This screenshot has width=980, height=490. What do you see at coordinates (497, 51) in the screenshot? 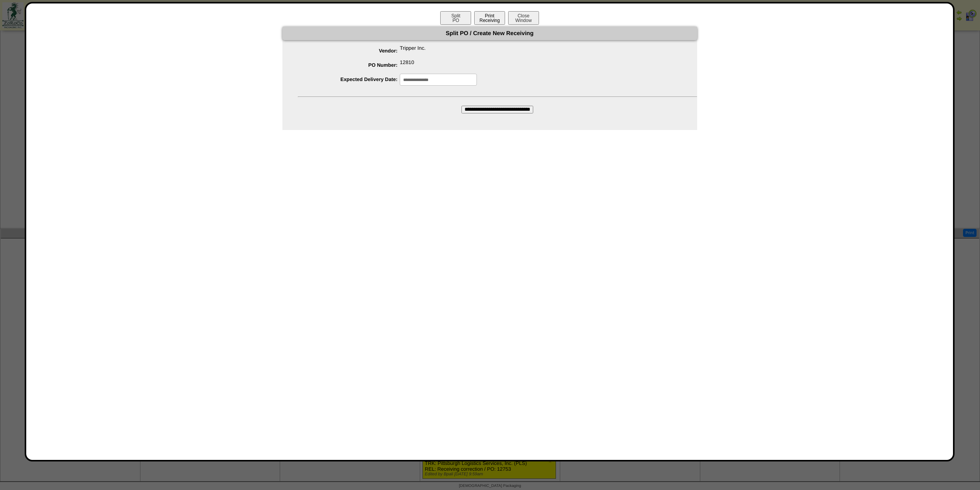
I see `div: Tripper Inc.` at bounding box center [497, 51].